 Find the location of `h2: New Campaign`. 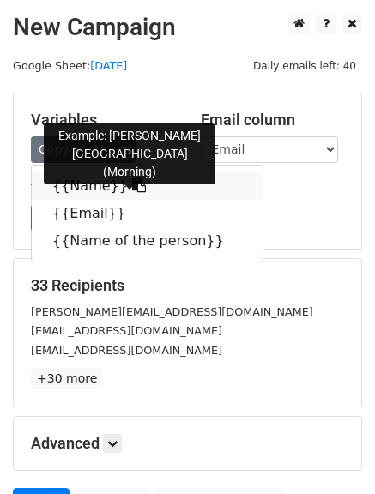

h2: New Campaign is located at coordinates (187, 27).